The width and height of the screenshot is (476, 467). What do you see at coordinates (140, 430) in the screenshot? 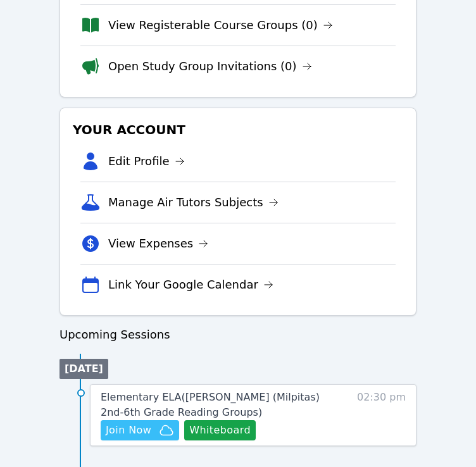
I see `button: Join Now` at bounding box center [140, 430].